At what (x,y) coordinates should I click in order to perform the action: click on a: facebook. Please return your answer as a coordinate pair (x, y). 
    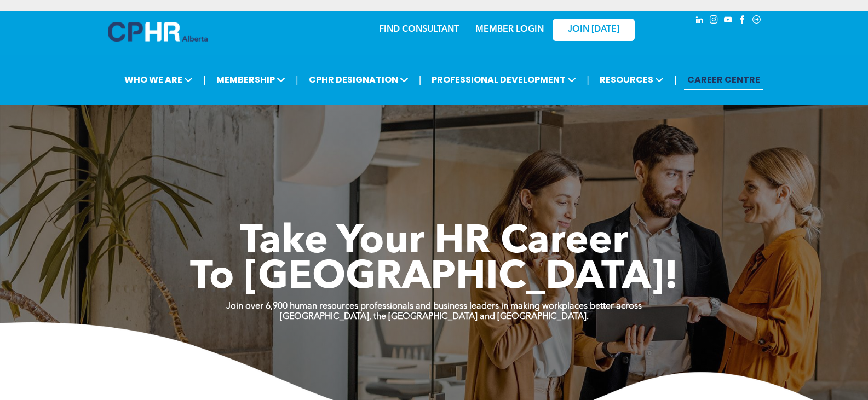
    Looking at the image, I should click on (742, 21).